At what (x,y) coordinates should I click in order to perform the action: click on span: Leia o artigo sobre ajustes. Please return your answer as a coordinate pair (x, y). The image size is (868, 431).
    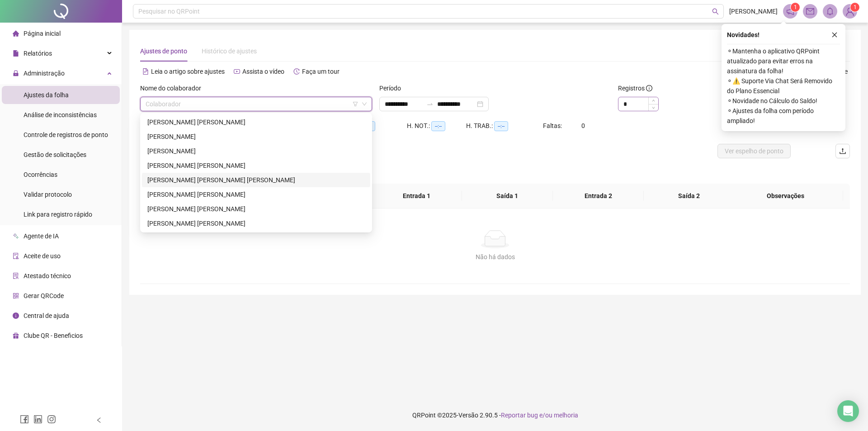
    Looking at the image, I should click on (188, 71).